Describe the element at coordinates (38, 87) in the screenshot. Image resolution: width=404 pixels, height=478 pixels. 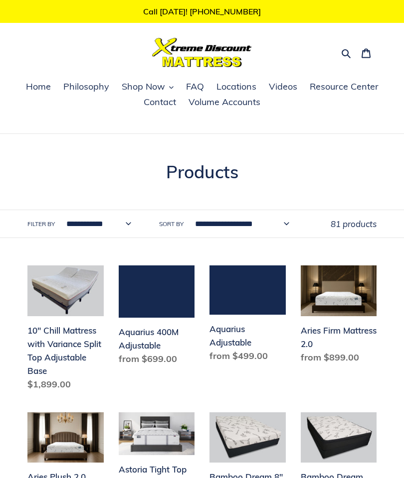
I see `a: Home` at that location.